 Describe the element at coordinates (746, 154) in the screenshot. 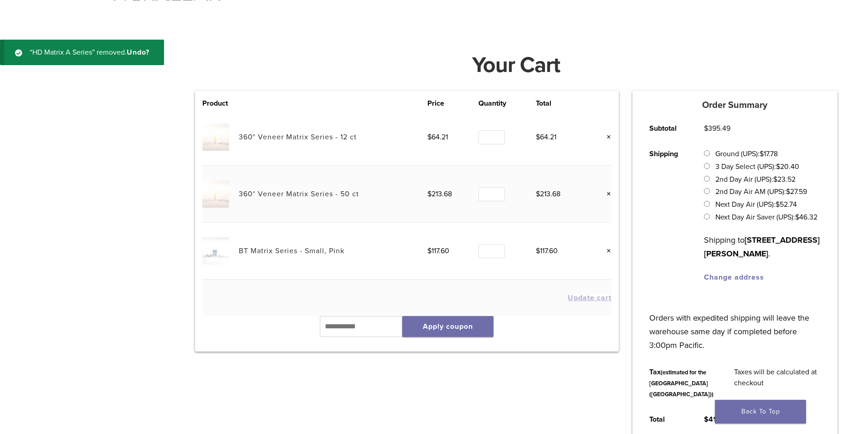

I see `label: Ground (UPS):` at that location.